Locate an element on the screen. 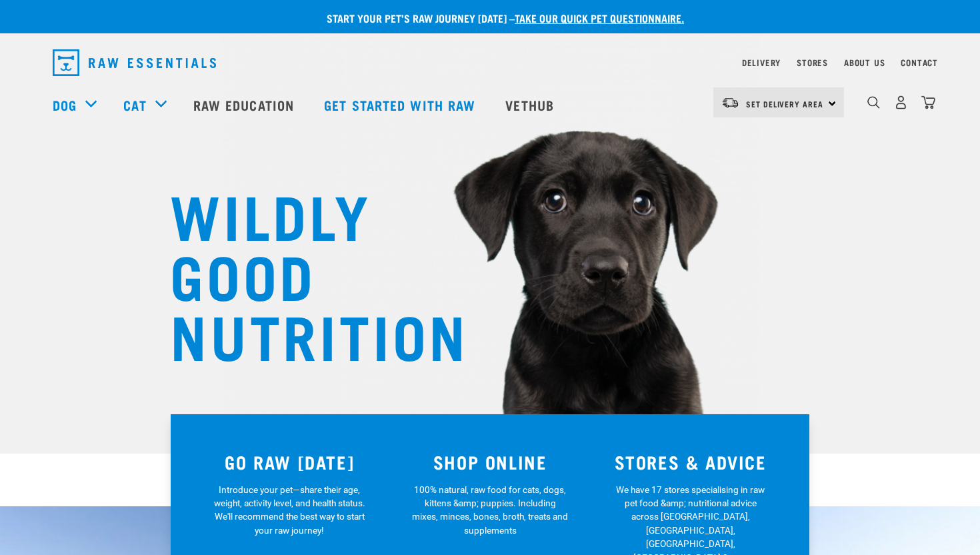 This screenshot has width=980, height=555. nav: dropdown navigation is located at coordinates (490, 62).